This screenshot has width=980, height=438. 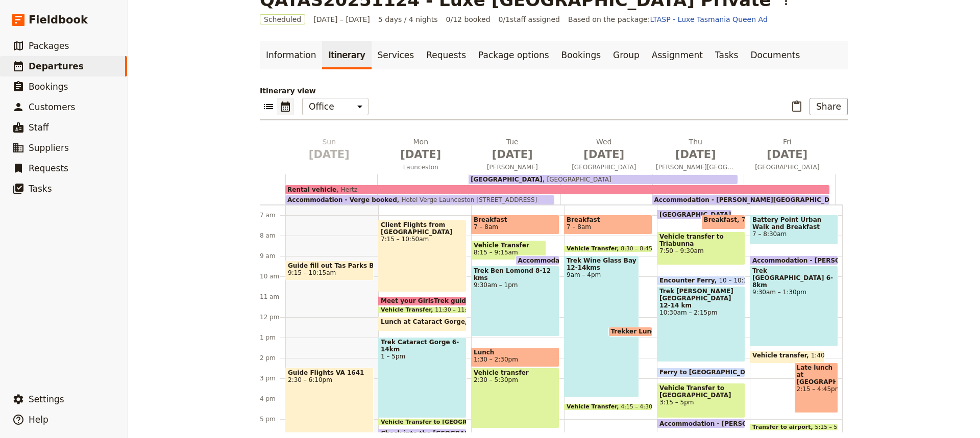 What do you see at coordinates (788, 150) in the screenshot?
I see `h2: Fri` at bounding box center [788, 150].